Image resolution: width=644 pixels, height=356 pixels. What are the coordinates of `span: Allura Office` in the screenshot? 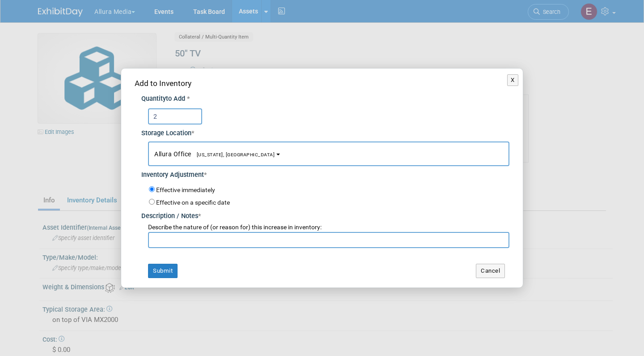 It's located at (214, 154).